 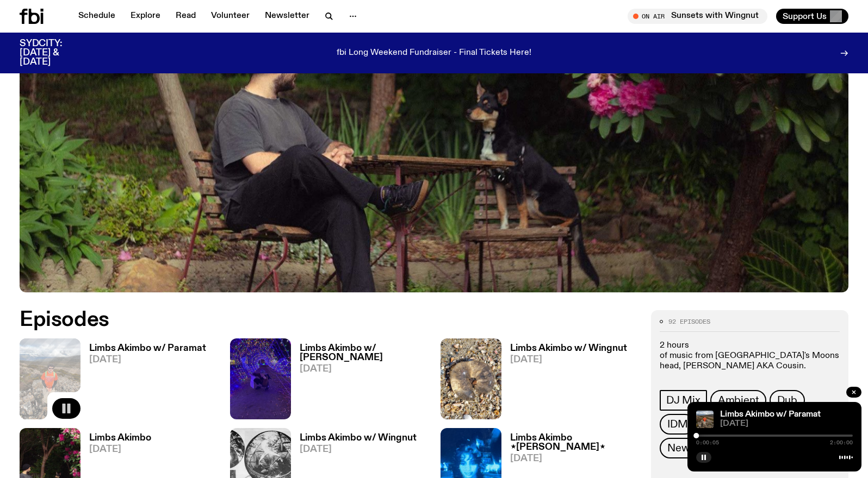 I want to click on a: New Wave, so click(x=693, y=448).